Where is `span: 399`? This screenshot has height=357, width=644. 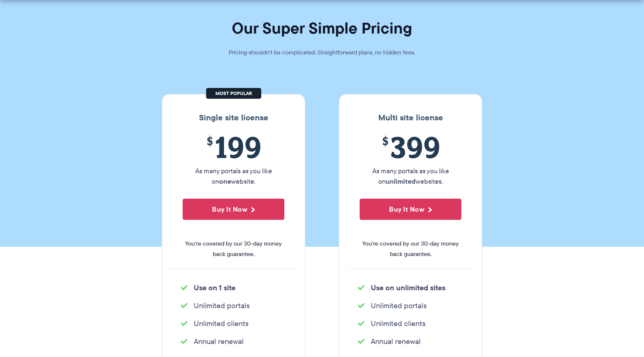 span: 399 is located at coordinates (410, 147).